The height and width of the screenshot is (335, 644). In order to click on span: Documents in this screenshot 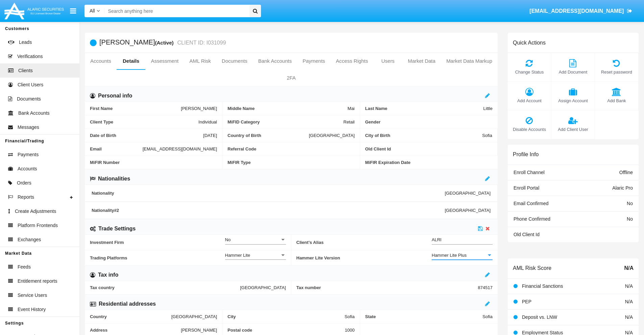, I will do `click(29, 99)`.